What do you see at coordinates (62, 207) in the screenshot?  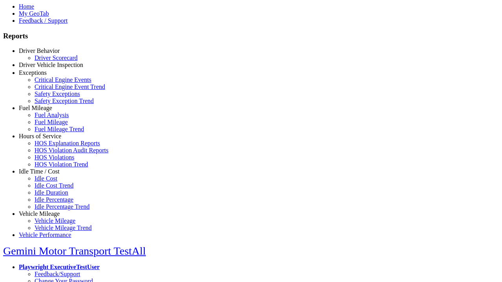 I see `a: Idle Percentage Trend` at bounding box center [62, 207].